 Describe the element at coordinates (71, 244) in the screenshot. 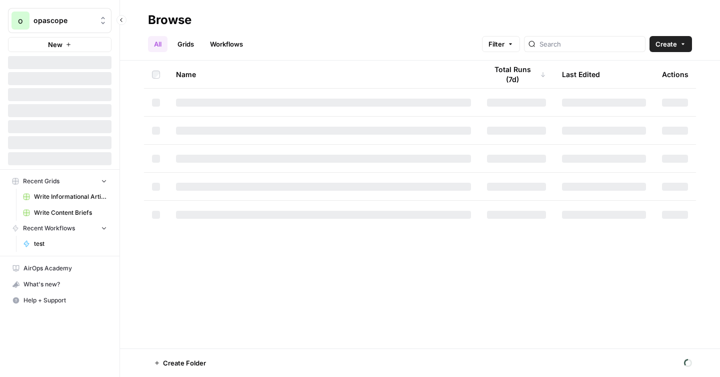

I see `span: test` at that location.